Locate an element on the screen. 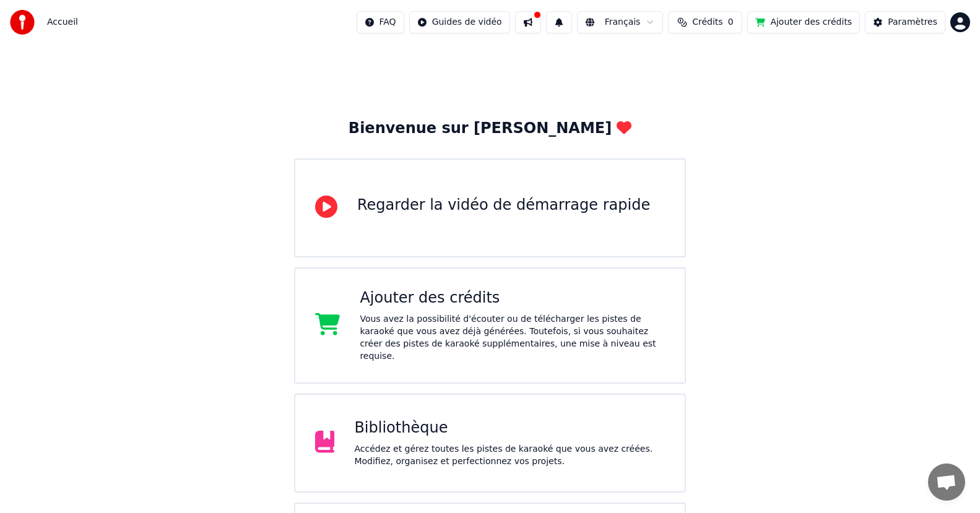 This screenshot has width=980, height=513. nav: breadcrumb is located at coordinates (62, 22).